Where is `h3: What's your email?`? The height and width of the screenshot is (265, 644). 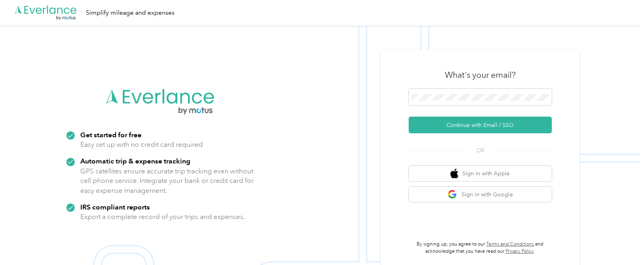
h3: What's your email? is located at coordinates (480, 75).